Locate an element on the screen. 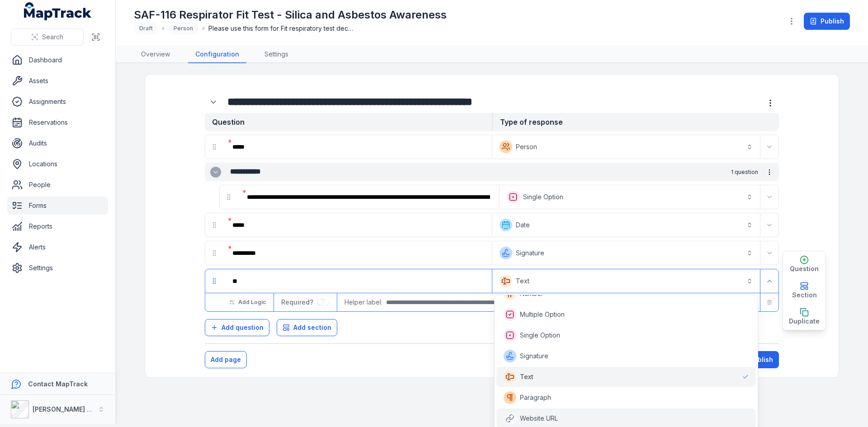 This screenshot has width=868, height=427. button: Text is located at coordinates (626, 281).